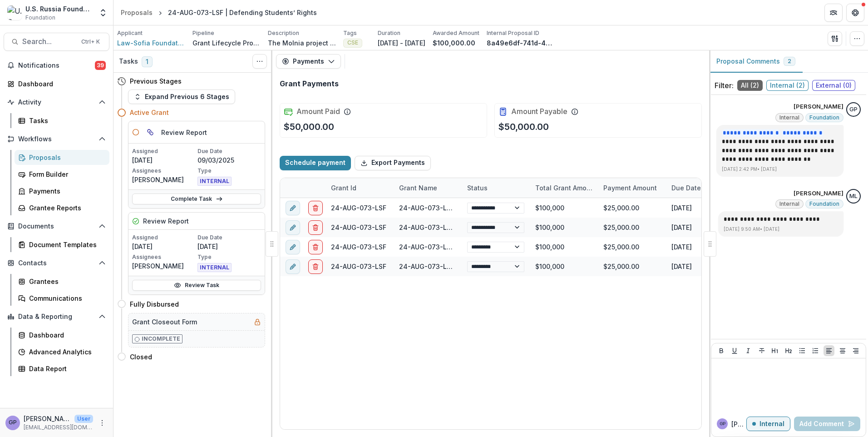  I want to click on button: Ordered List, so click(815, 350).